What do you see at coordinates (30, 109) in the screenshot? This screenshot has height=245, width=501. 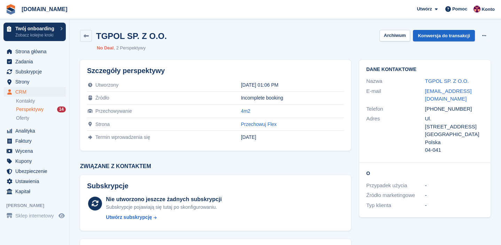 I see `span: Perspektywy` at bounding box center [30, 109].